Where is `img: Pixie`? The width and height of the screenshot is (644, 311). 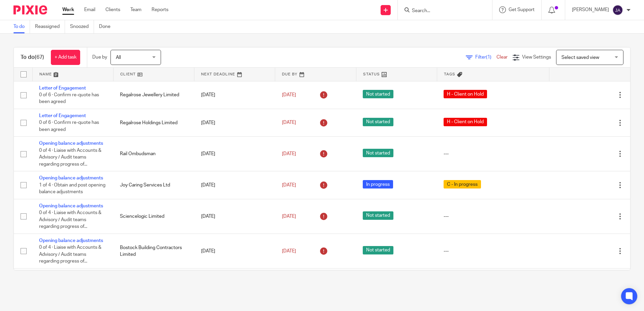 img: Pixie is located at coordinates (30, 10).